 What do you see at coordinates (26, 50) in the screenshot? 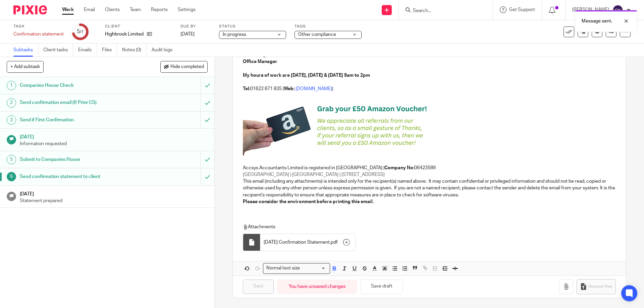
I see `a: Subtasks` at bounding box center [26, 50].